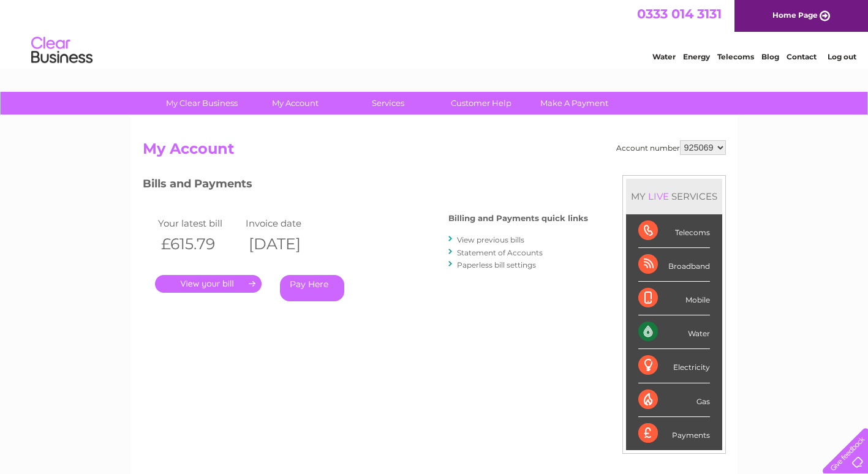 This screenshot has height=474, width=868. I want to click on a: Contact, so click(802, 56).